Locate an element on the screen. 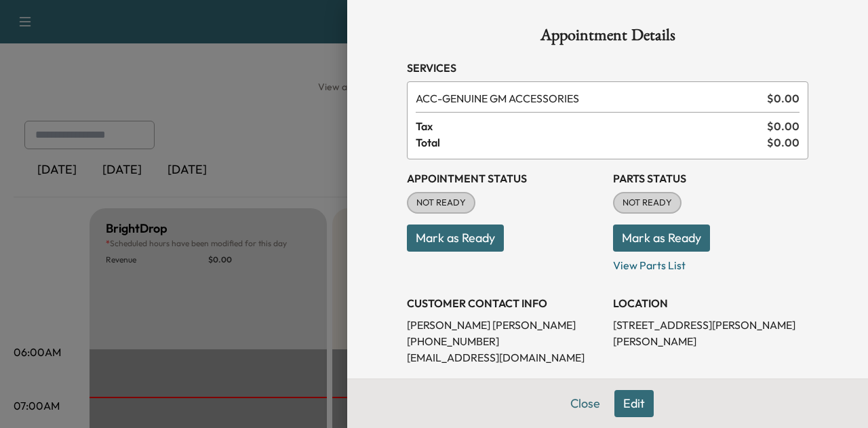 This screenshot has height=428, width=868. h3: Appointment Status is located at coordinates (504, 178).